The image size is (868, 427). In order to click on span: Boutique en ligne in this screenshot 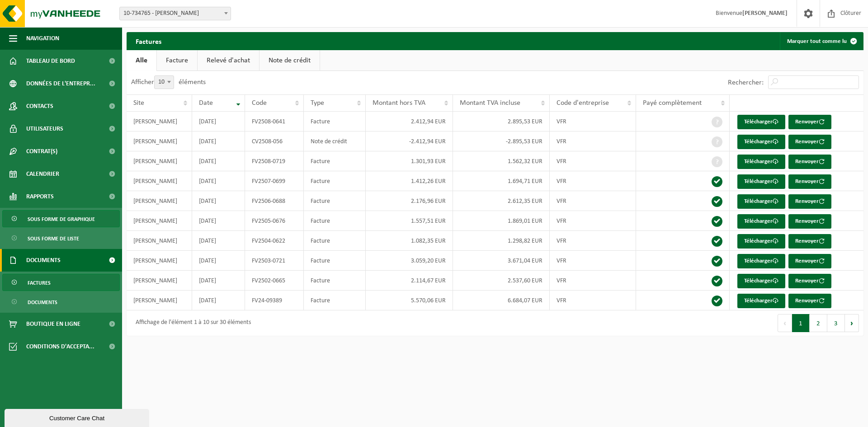, I will do `click(53, 324)`.